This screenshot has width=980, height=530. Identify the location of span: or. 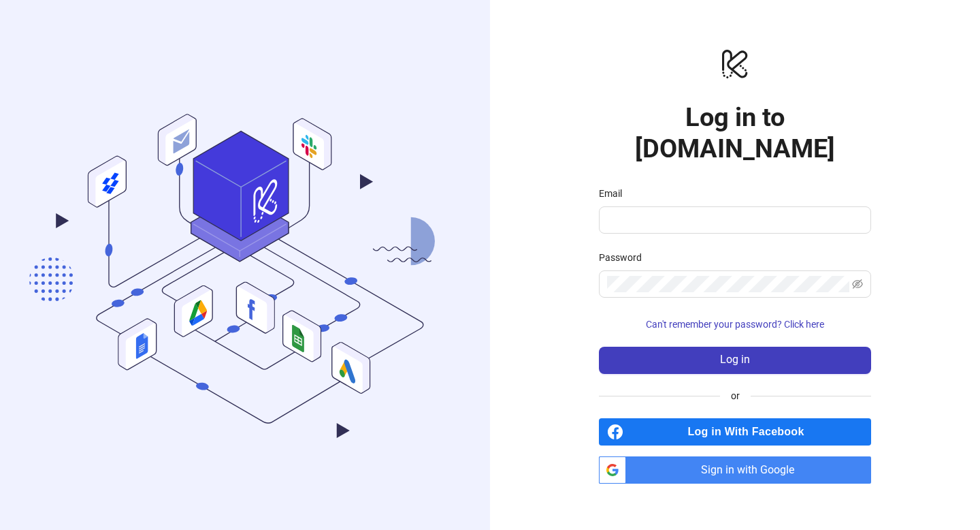
(735, 395).